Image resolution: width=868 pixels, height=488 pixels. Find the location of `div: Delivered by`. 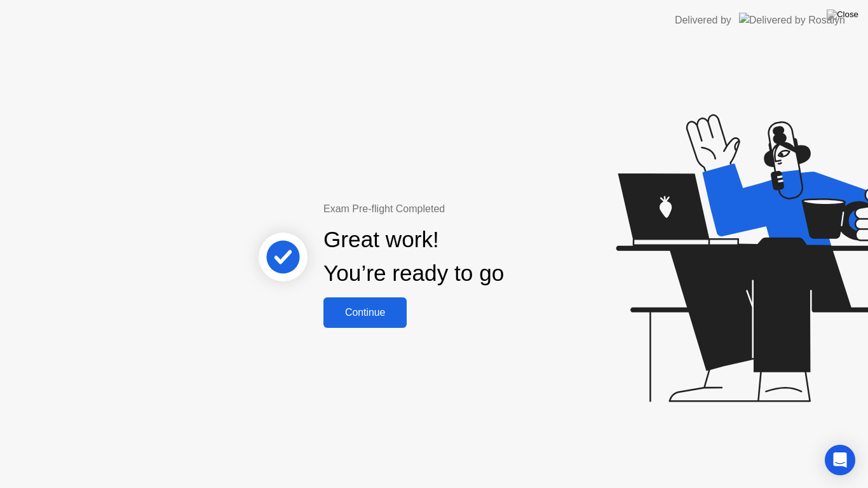

div: Delivered by is located at coordinates (703, 20).